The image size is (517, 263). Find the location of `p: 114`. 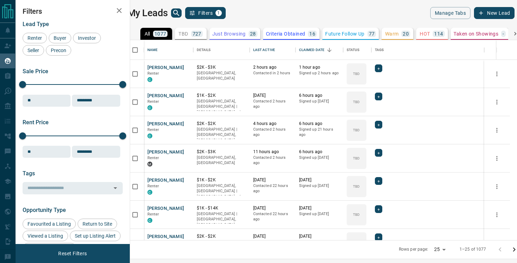

p: 114 is located at coordinates (438, 34).